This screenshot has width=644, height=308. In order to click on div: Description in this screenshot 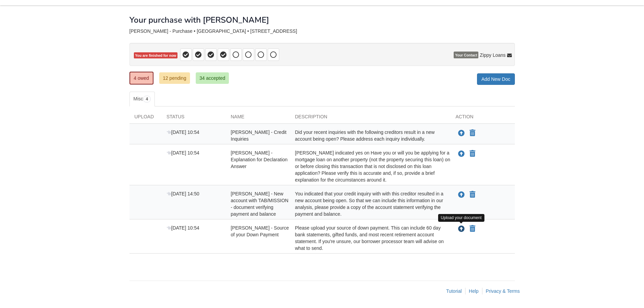, I will do `click(370, 118)`.